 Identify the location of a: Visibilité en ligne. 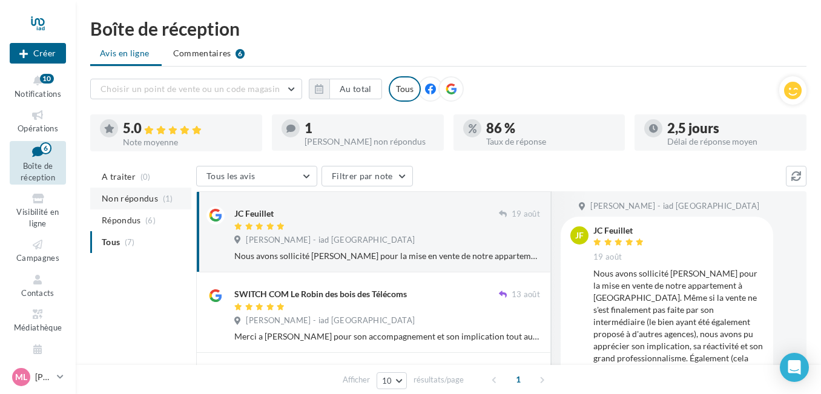
(38, 210).